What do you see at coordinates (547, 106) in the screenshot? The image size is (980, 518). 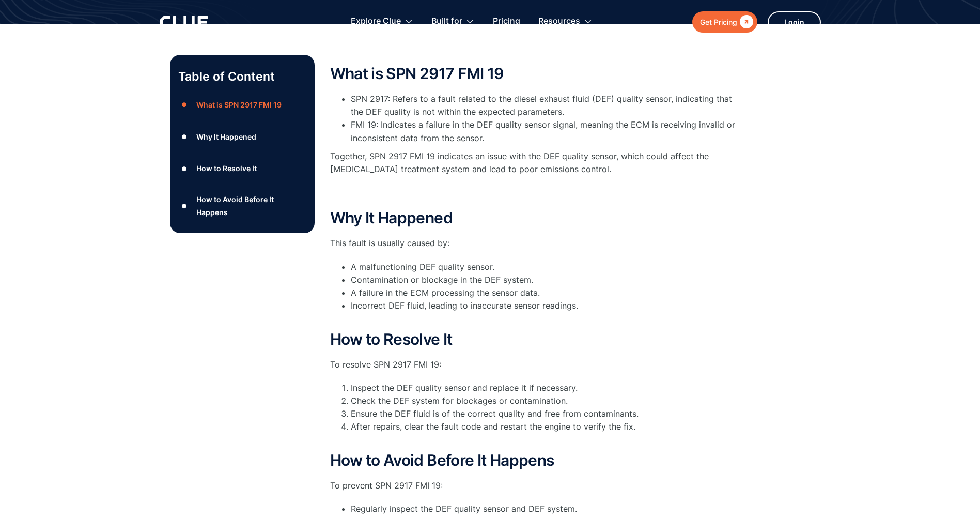 I see `li: SPN 2917: Refers to a fault related to the diesel exhaust fluid (DEF) quality sensor, indicating ...` at bounding box center [547, 106].